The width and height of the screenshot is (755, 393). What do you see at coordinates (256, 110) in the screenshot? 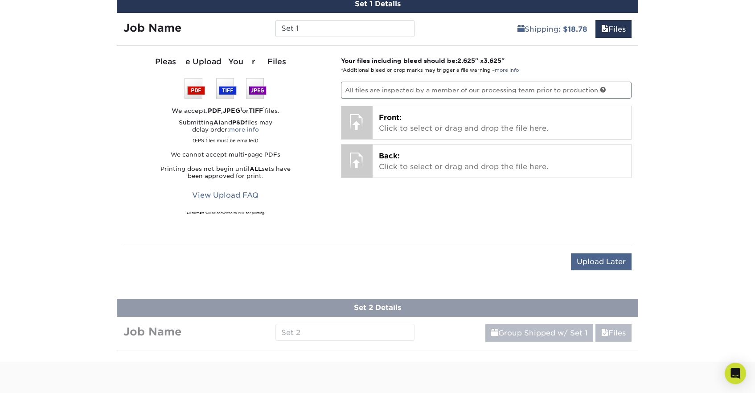
I see `strong: TIFF` at bounding box center [256, 110].